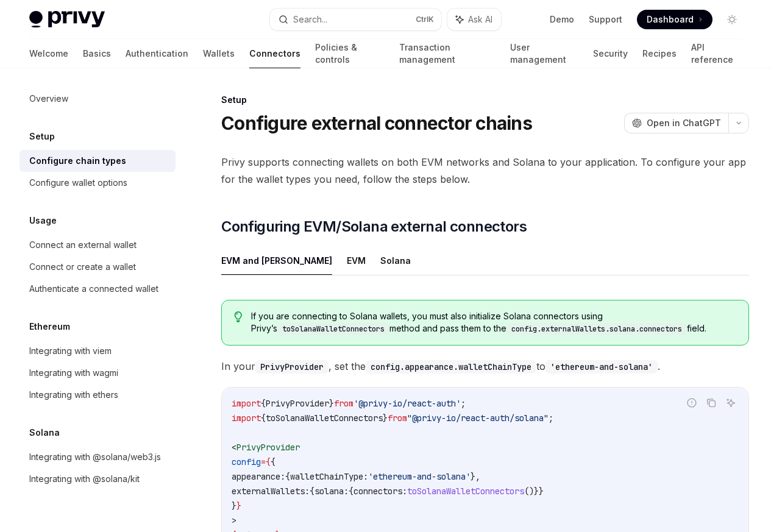  I want to click on a: Integrating with @solana/web3.js, so click(98, 457).